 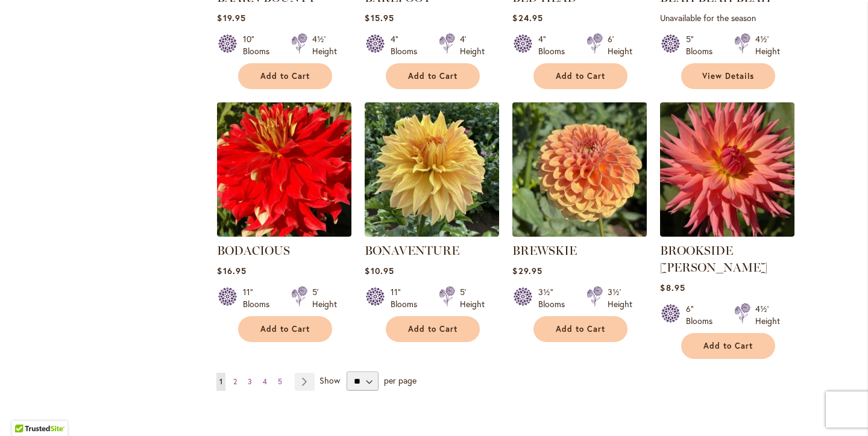 I want to click on a: BROOKSIDE CHERI, so click(x=727, y=233).